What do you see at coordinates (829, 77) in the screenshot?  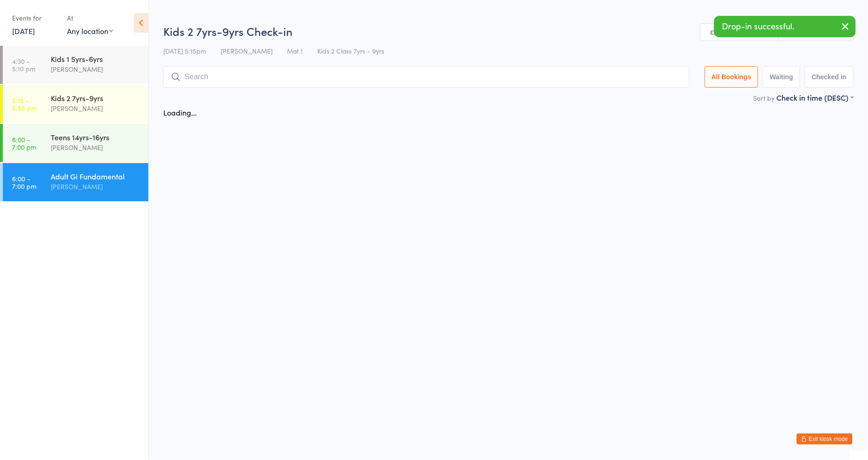 I see `button: Checked in` at bounding box center [829, 77].